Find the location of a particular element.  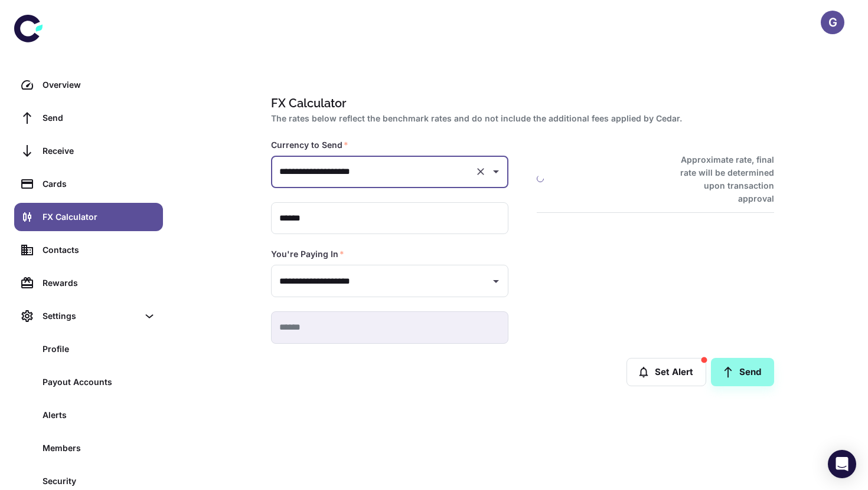

div: Payout Accounts is located at coordinates (99, 383).